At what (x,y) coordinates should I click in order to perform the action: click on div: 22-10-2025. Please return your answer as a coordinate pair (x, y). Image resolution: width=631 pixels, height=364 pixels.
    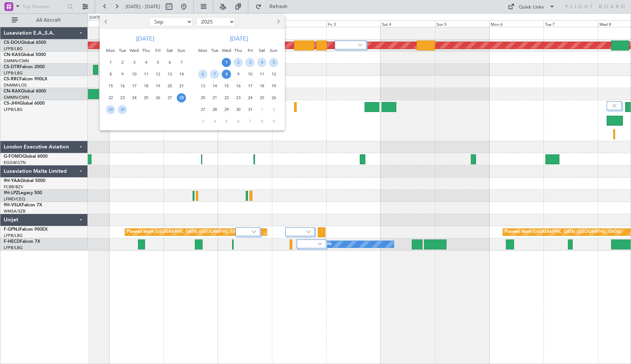
    Looking at the image, I should click on (226, 97).